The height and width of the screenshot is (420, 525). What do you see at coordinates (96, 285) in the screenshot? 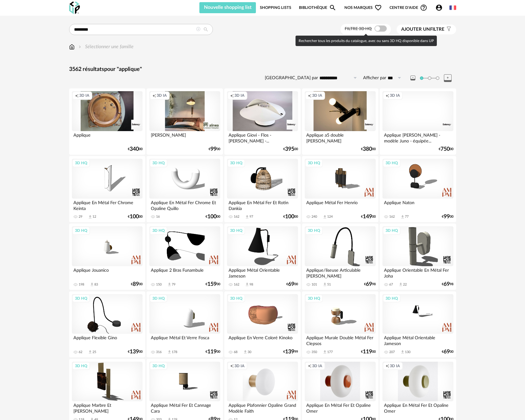
I see `div: 83` at bounding box center [96, 285].